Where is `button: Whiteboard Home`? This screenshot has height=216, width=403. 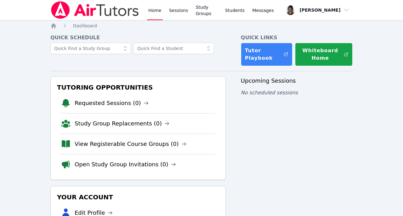 button: Whiteboard Home is located at coordinates (323, 54).